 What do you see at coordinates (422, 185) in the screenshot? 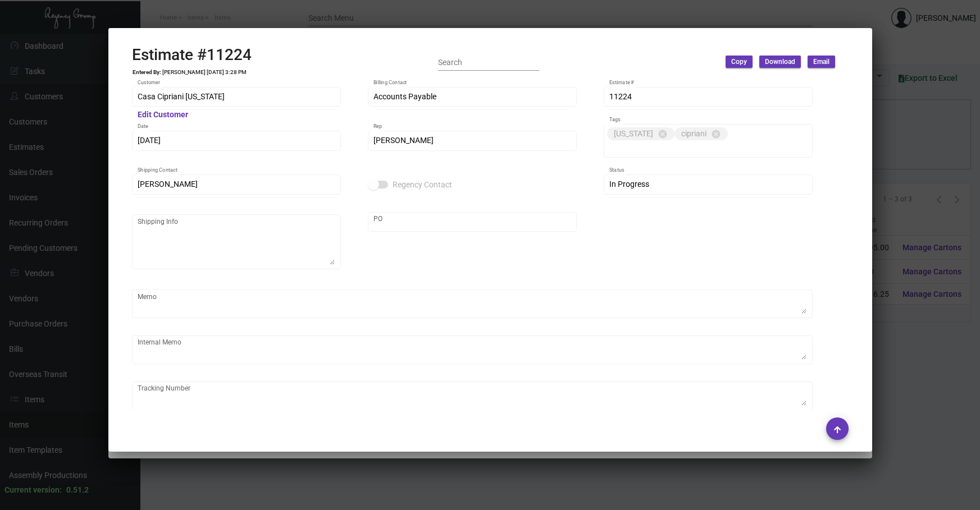
I see `span: Regency Contact` at bounding box center [422, 185].